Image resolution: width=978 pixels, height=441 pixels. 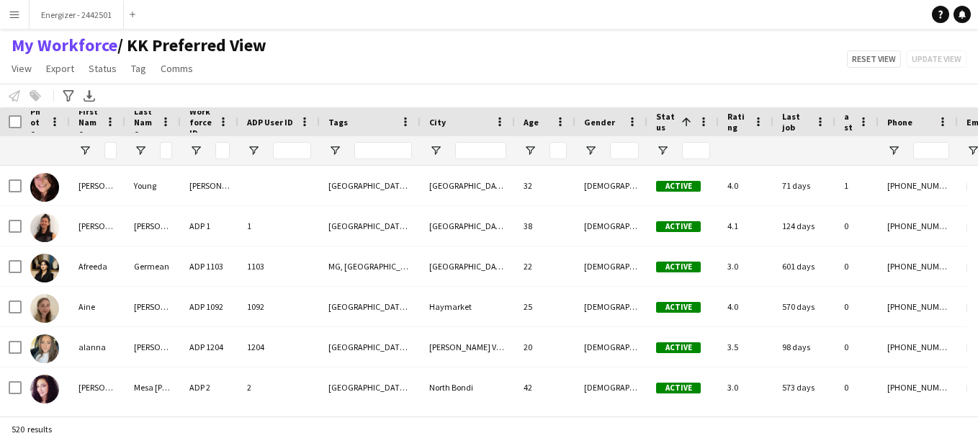 I want to click on span: KK Preferred View, so click(x=192, y=45).